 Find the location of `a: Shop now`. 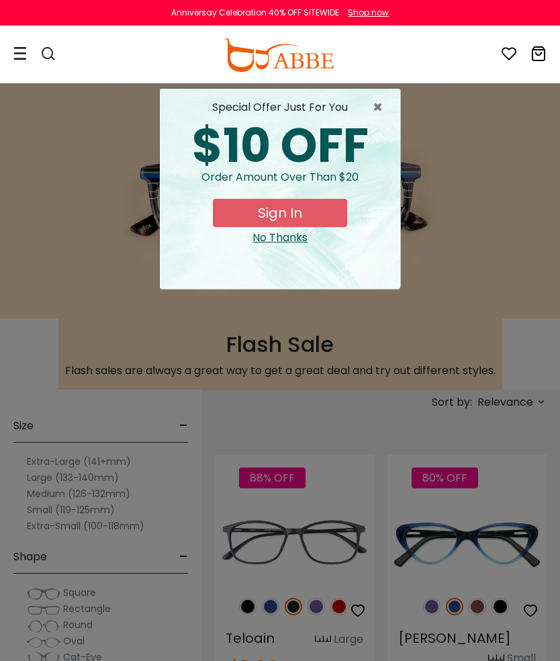

a: Shop now is located at coordinates (365, 12).